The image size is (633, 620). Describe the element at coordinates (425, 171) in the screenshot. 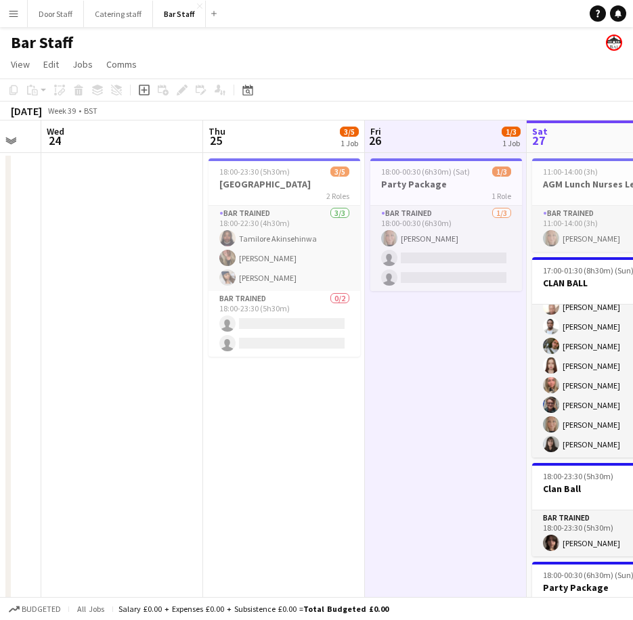

I see `span: 18:00-00:30 (6h30m) (Sat)` at that location.